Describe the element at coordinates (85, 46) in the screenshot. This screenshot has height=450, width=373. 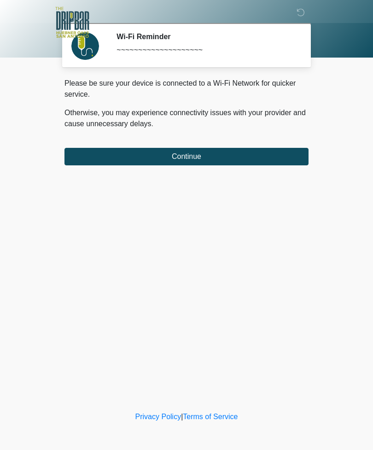
I see `img: Agent Avatar` at that location.